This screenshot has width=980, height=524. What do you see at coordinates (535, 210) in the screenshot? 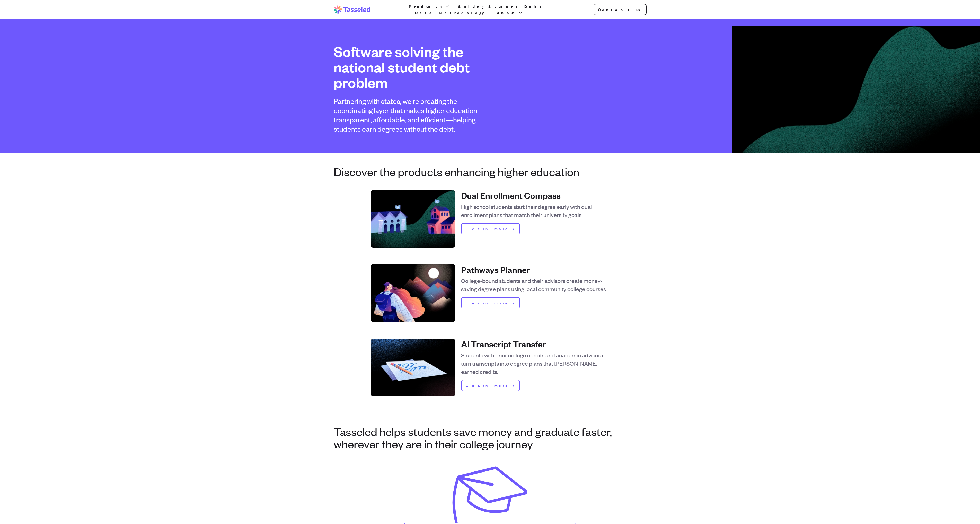
I see `p: High school students start their degree early with dual enrollment plans that match their univers...` at bounding box center [535, 210].